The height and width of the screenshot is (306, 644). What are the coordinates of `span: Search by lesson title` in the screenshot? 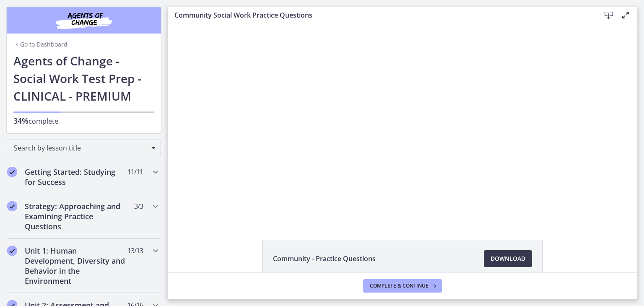 It's located at (80, 148).